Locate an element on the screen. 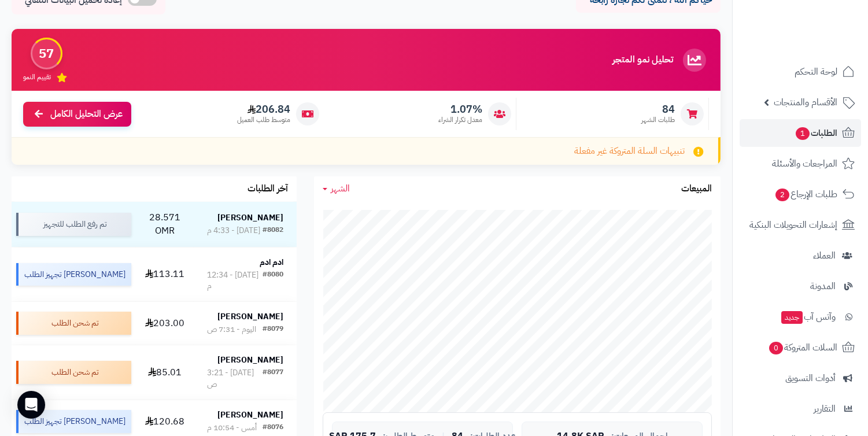  a: إشعارات التحويلات البنكية is located at coordinates (801, 225).